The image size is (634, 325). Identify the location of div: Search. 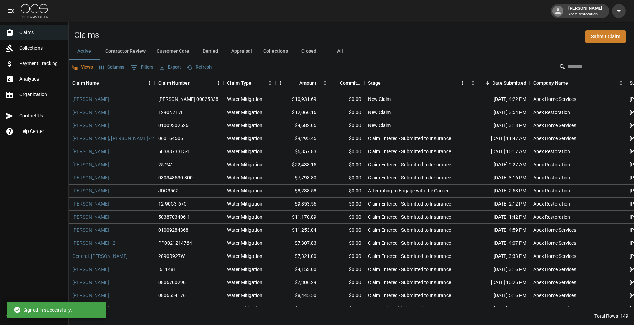
(596, 67).